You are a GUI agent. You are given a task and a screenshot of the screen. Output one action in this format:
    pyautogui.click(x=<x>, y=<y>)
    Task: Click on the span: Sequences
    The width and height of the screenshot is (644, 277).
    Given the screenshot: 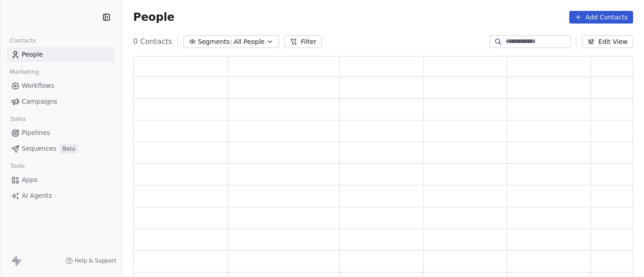 What is the action you would take?
    pyautogui.click(x=39, y=148)
    